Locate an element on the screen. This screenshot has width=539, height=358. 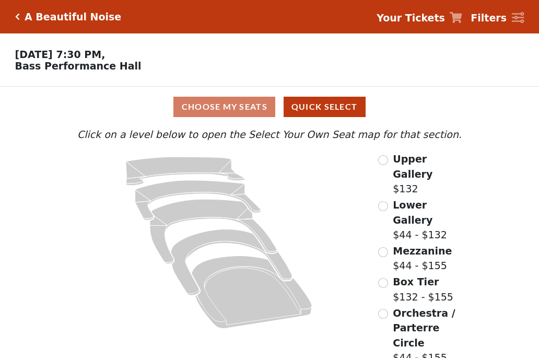
path: Orchestra / Parterre Circle - Seats Available: 30 is located at coordinates (252, 292).